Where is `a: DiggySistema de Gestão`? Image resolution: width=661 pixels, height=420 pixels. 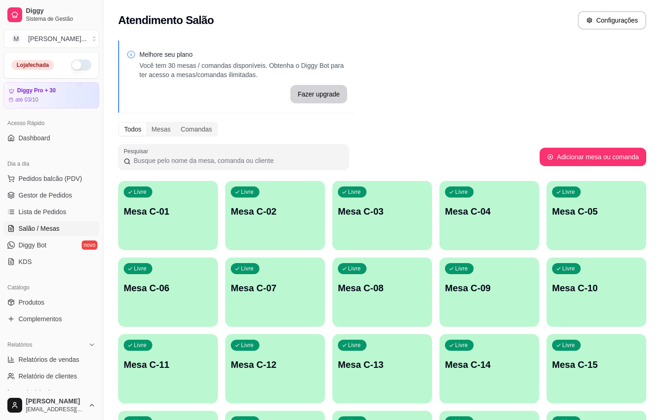 a: DiggySistema de Gestão is located at coordinates (51, 15).